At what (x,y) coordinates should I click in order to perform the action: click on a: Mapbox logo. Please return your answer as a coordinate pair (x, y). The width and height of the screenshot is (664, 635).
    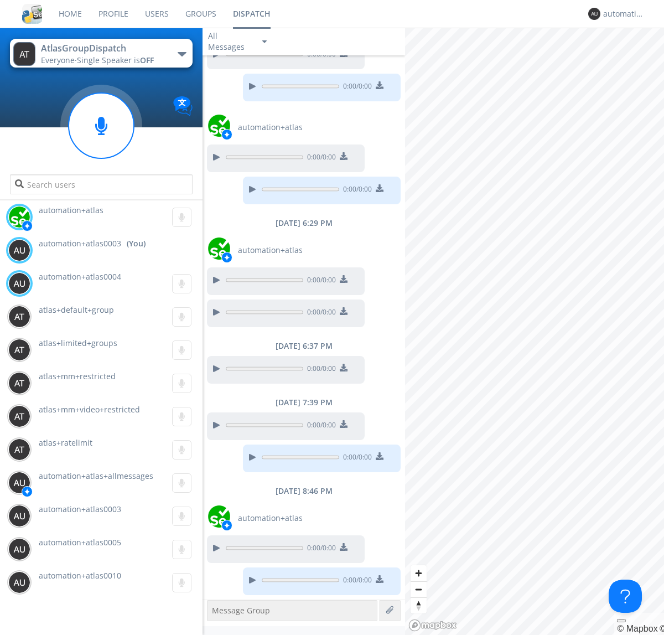
    Looking at the image, I should click on (433, 625).